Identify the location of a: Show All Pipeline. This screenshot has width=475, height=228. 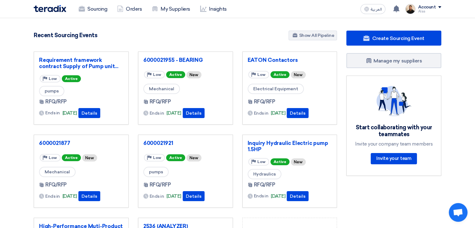
(312, 35).